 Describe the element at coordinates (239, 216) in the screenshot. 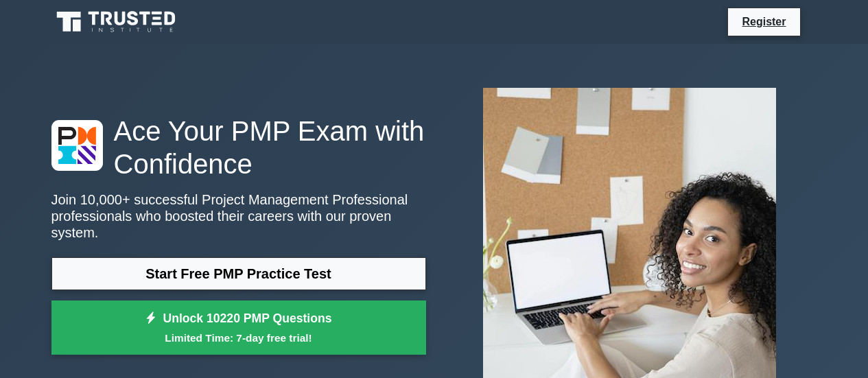

I see `p: Join 10,000+ successful Project Management Professional professionals who boosted their careers w...` at that location.